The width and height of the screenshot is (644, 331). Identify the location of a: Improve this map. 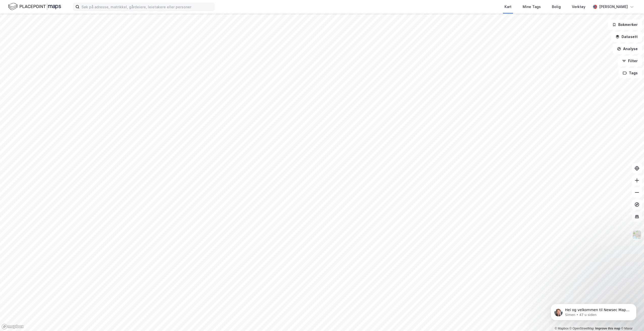
(607, 329).